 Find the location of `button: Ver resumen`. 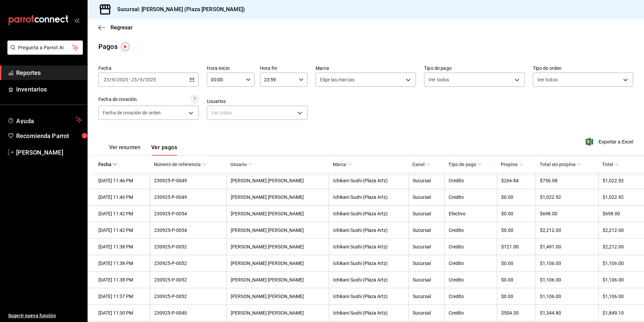

button: Ver resumen is located at coordinates (125, 150).